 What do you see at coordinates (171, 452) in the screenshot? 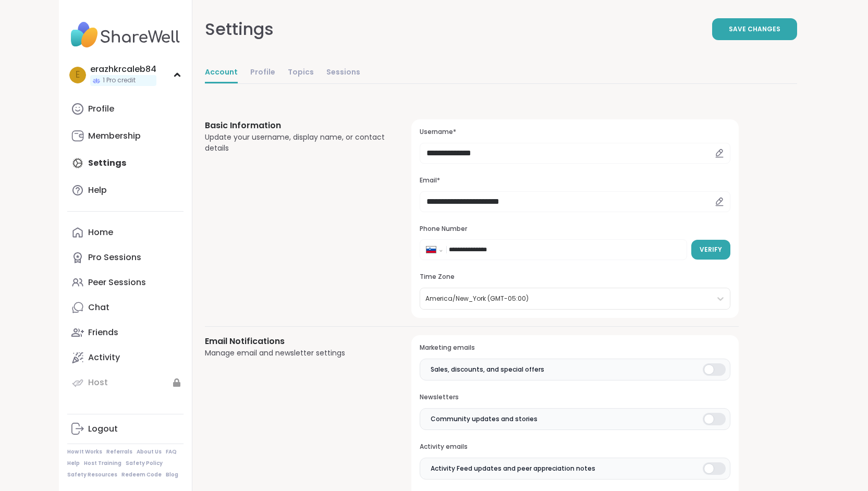
I see `a: FAQ` at bounding box center [171, 452].